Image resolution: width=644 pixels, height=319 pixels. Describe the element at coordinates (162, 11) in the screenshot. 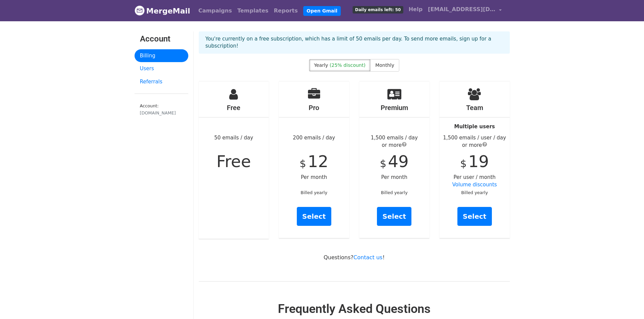

I see `a: MergeMail` at that location.